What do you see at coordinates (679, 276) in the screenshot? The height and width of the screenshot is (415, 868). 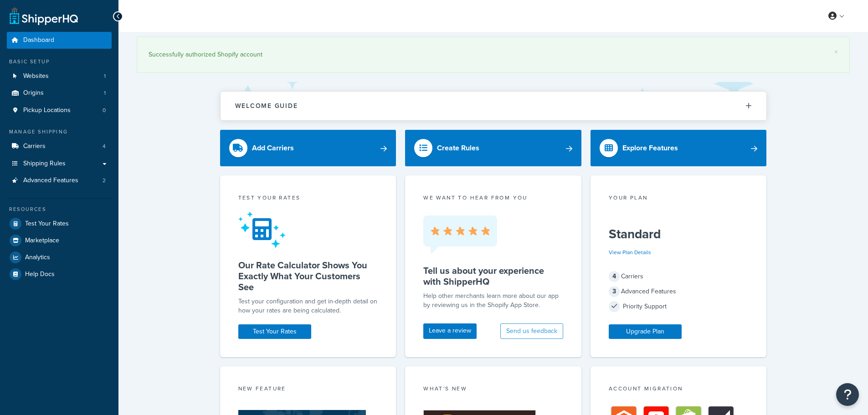 I see `div: Carriers` at bounding box center [679, 276].